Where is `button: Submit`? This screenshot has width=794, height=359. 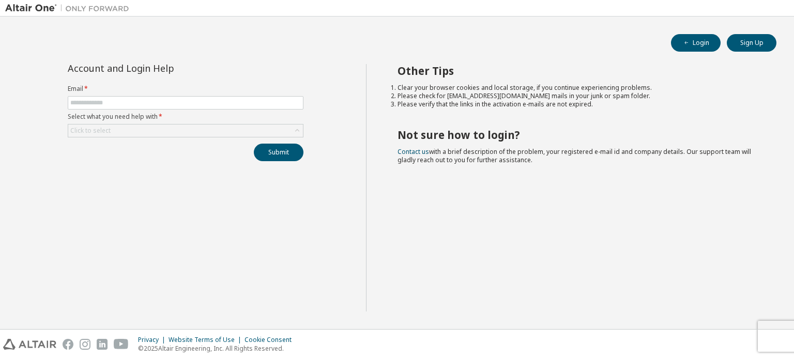 button: Submit is located at coordinates (278, 152).